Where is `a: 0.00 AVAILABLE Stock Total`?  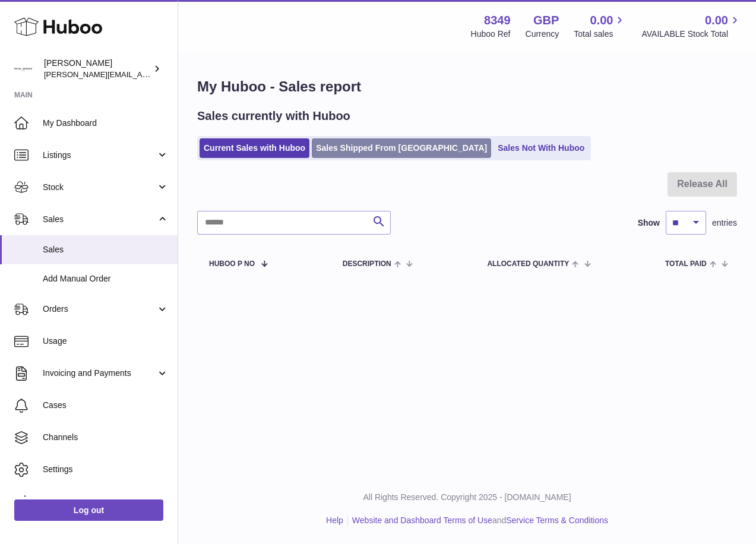 a: 0.00 AVAILABLE Stock Total is located at coordinates (691, 26).